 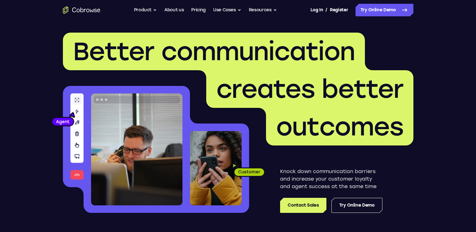 What do you see at coordinates (303, 205) in the screenshot?
I see `a: Contact Sales` at bounding box center [303, 205].